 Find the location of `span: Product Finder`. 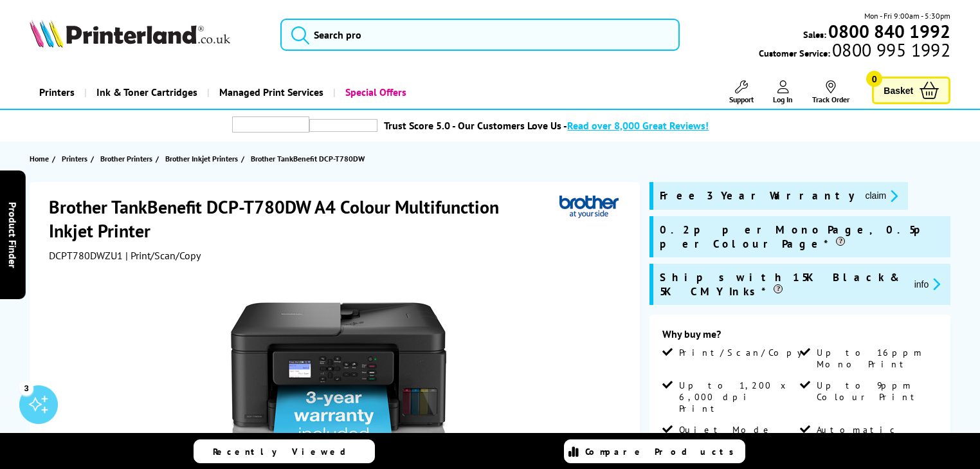

span: Product Finder is located at coordinates (13, 234).